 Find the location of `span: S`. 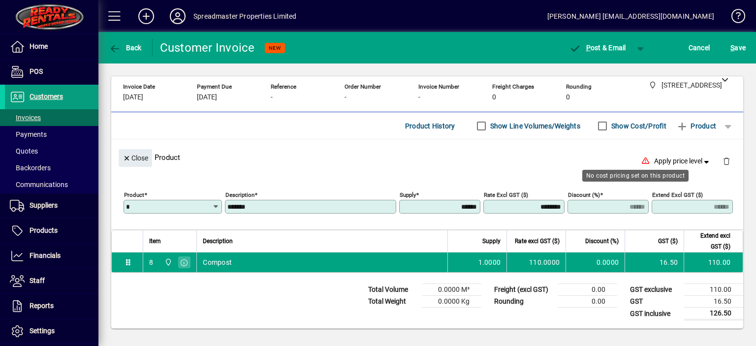

span: S is located at coordinates (732, 48).